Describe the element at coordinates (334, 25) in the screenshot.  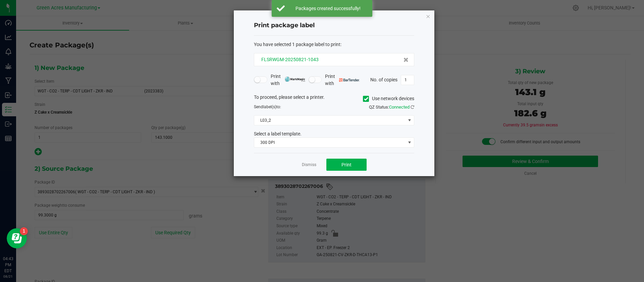
I see `h4: Print package label` at that location.